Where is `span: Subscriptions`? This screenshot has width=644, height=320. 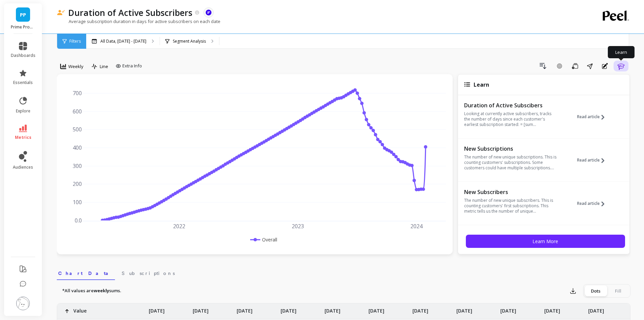
span: Subscriptions is located at coordinates (148, 273).